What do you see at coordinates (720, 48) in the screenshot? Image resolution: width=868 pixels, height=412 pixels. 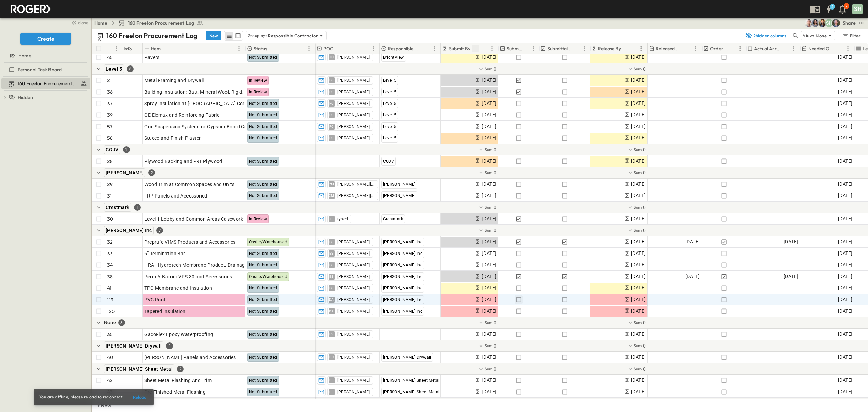 I see `p: Order Confirmed?` at bounding box center [720, 48].